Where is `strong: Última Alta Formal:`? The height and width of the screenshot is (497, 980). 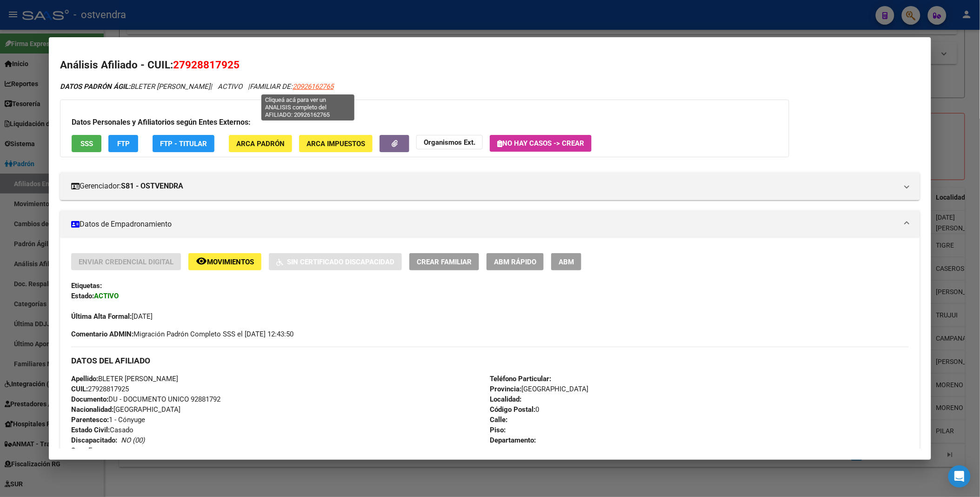 strong: Última Alta Formal: is located at coordinates (101, 316).